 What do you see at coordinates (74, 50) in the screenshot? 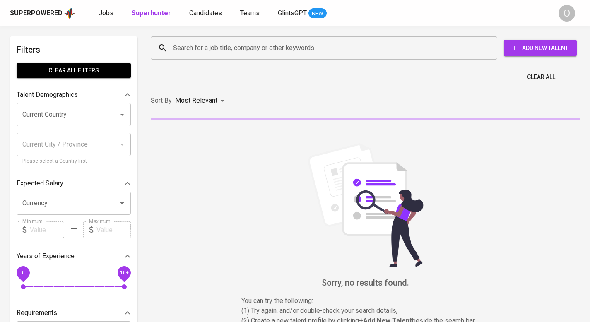
I see `h6: Filters` at bounding box center [74, 50].